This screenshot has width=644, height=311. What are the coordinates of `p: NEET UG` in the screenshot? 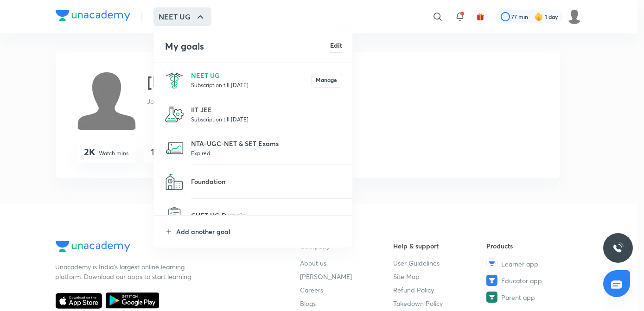 It's located at (251, 75).